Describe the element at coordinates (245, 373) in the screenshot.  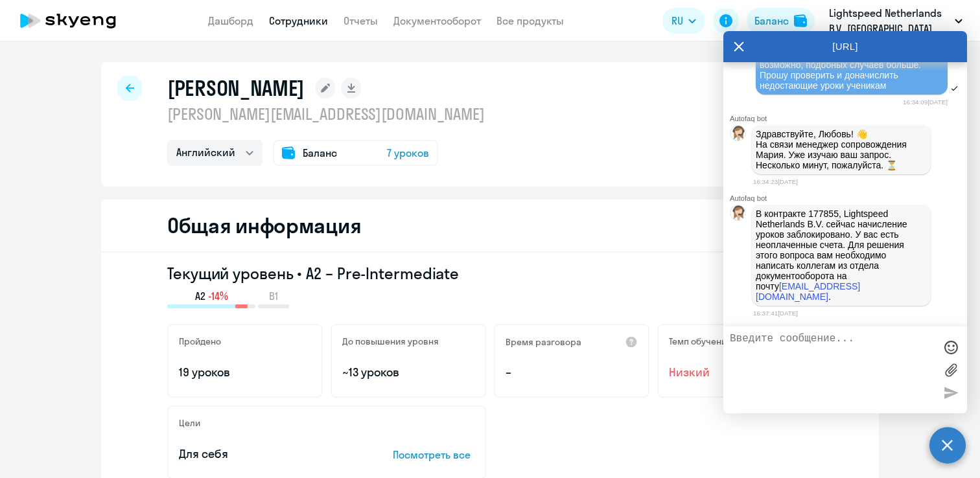
I see `p: 19 уроков` at that location.